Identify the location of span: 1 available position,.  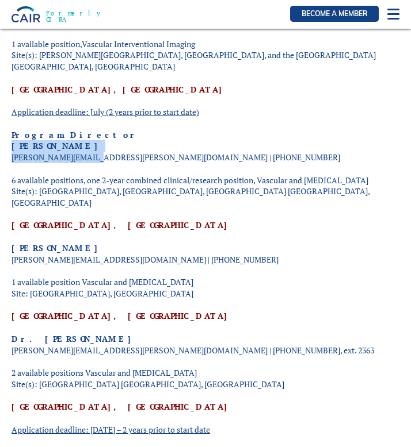
(47, 44).